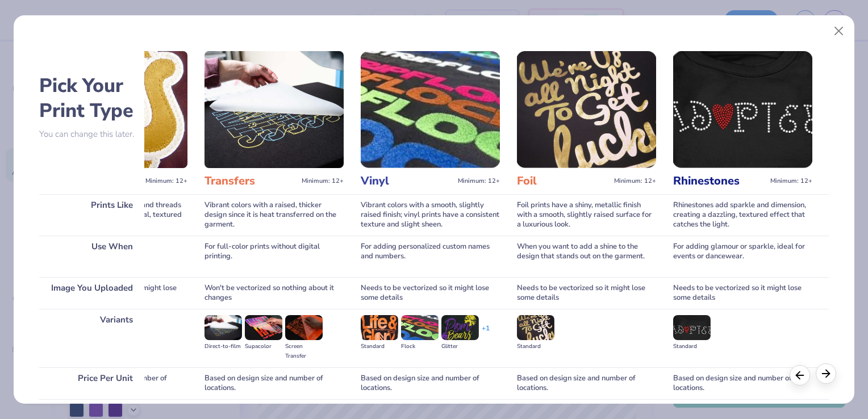 The height and width of the screenshot is (419, 868). I want to click on img: Supacolor, so click(264, 327).